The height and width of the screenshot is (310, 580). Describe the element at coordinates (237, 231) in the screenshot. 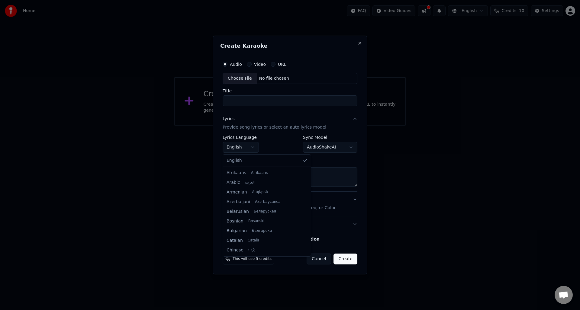

I see `span: Bulgarian` at that location.